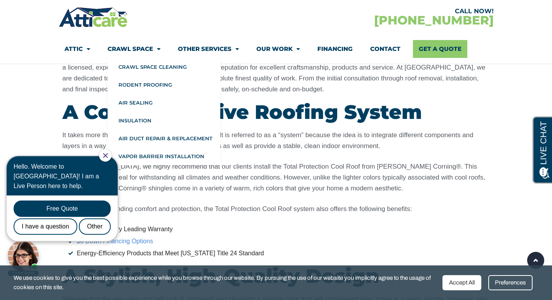 This screenshot has height=300, width=552. What do you see at coordinates (279, 229) in the screenshot?
I see `li: 50-Year Industry Leading Warranty` at bounding box center [279, 229].